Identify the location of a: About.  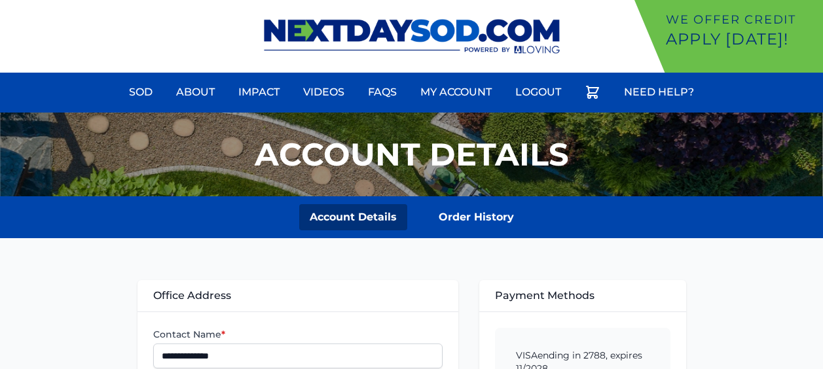
(195, 92).